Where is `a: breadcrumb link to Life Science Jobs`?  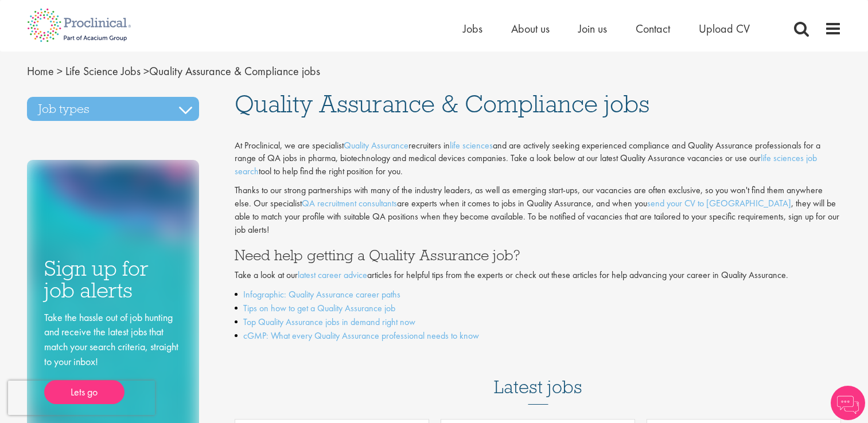
a: breadcrumb link to Life Science Jobs is located at coordinates (103, 71).